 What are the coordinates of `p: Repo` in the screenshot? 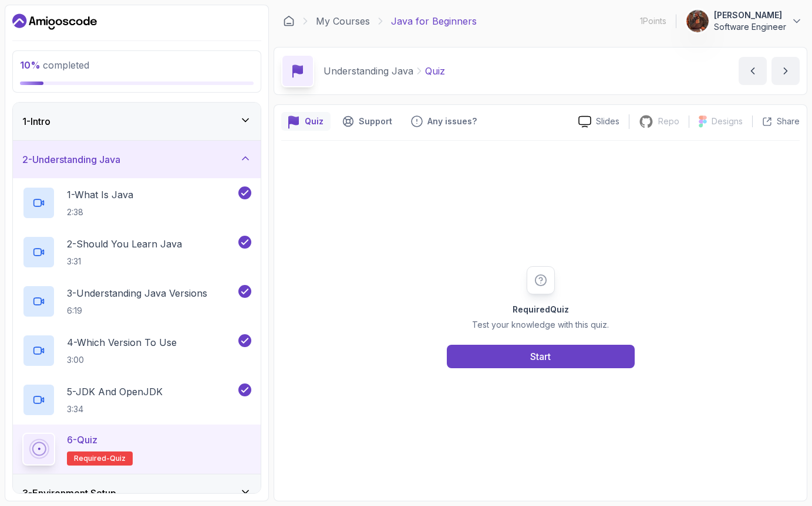 It's located at (669, 121).